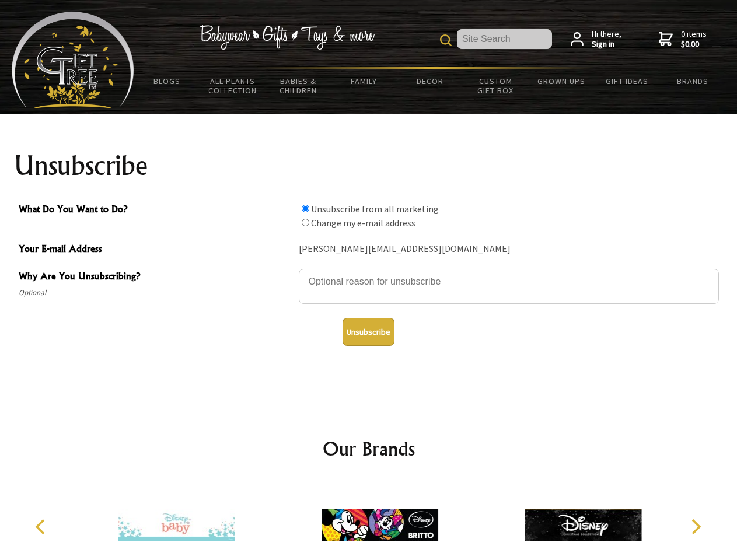  Describe the element at coordinates (504, 39) in the screenshot. I see `input: Site Search` at that location.